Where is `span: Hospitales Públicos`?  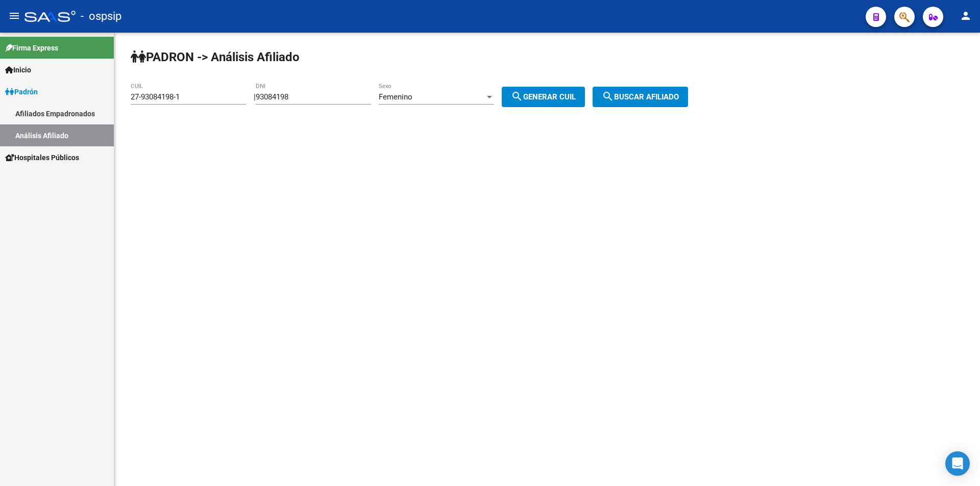
span: Hospitales Públicos is located at coordinates (42, 158).